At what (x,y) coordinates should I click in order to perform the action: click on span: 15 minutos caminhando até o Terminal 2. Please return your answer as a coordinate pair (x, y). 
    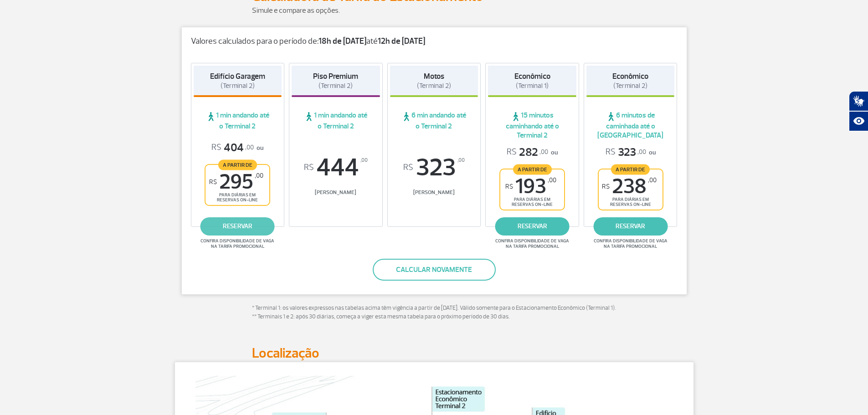
    Looking at the image, I should click on (532, 125).